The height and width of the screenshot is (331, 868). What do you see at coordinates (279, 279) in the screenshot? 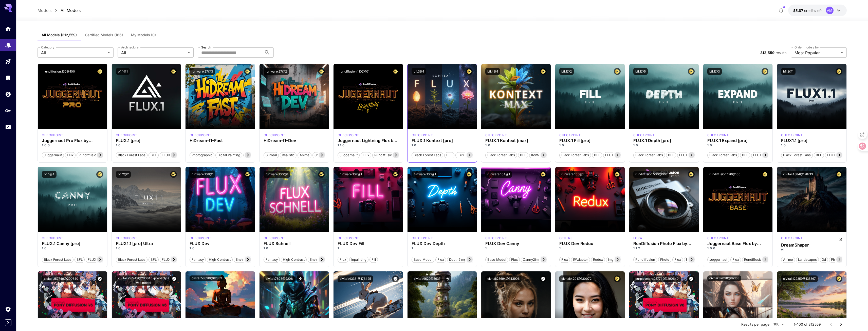
I see `button: civitai:7808@9208` at bounding box center [279, 279].